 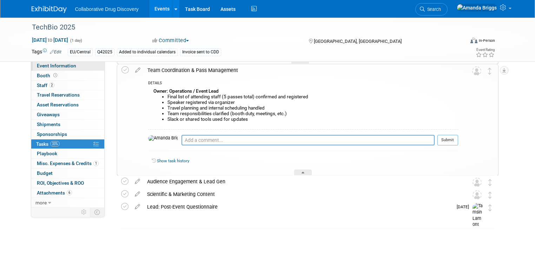 What do you see at coordinates (432, 9) in the screenshot?
I see `a: Search` at bounding box center [432, 9].